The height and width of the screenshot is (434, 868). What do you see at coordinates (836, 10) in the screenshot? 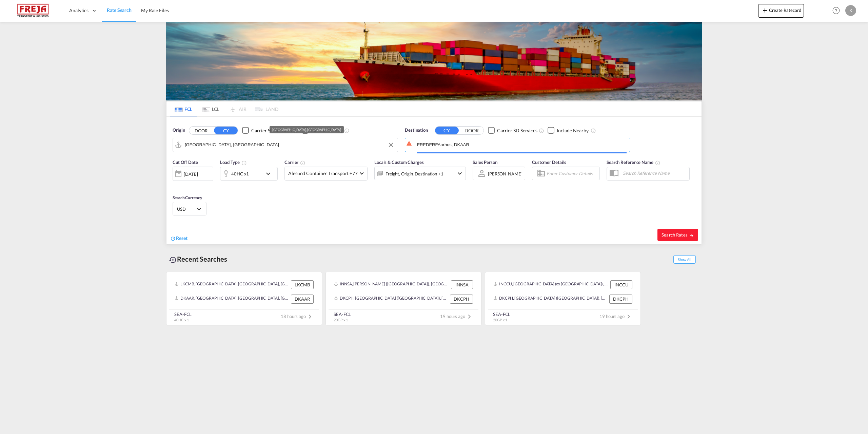
I see `span: Help` at bounding box center [836, 10].